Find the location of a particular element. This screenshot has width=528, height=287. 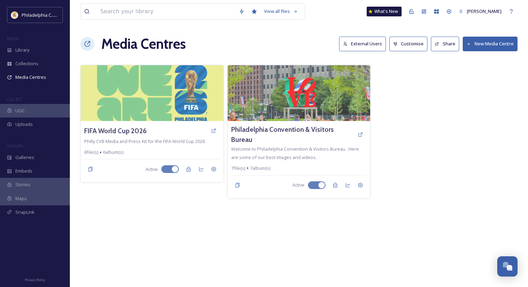

span: UGC is located at coordinates (20, 111).